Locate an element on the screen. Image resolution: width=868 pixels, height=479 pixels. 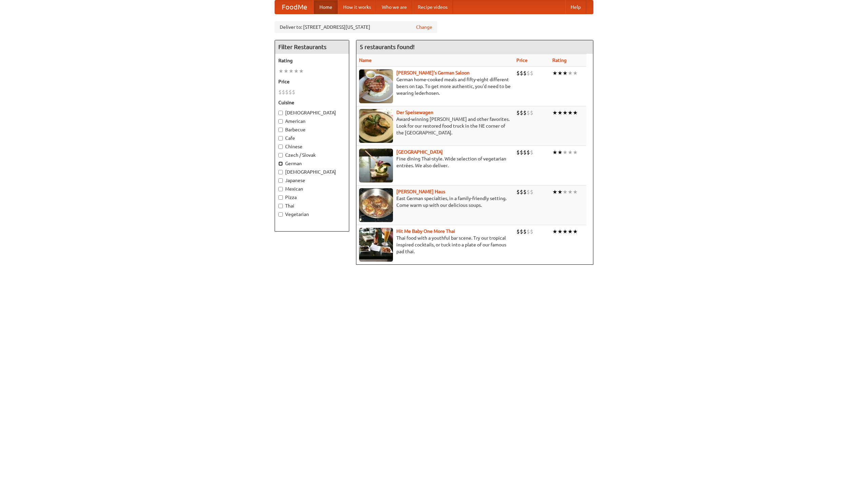
b: Der Speisewagen is located at coordinates (414, 113).